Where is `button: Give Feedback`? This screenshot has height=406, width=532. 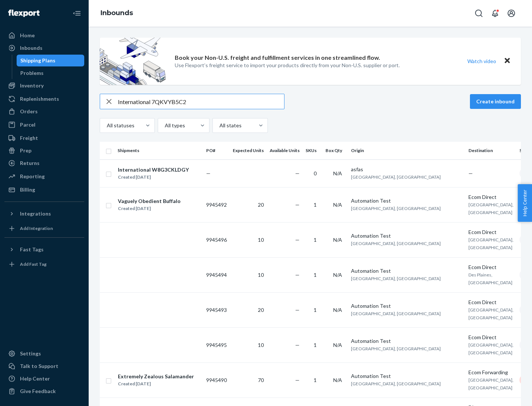 button: Give Feedback is located at coordinates (44, 391).